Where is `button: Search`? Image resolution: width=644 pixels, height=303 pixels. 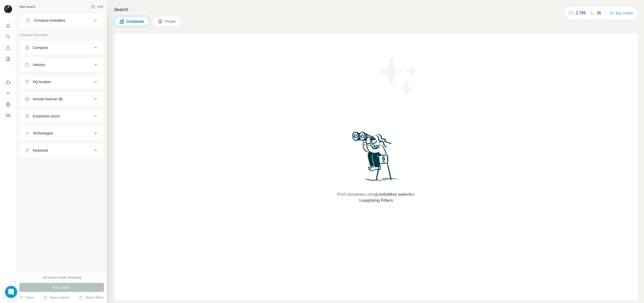 button: Search is located at coordinates (8, 37).